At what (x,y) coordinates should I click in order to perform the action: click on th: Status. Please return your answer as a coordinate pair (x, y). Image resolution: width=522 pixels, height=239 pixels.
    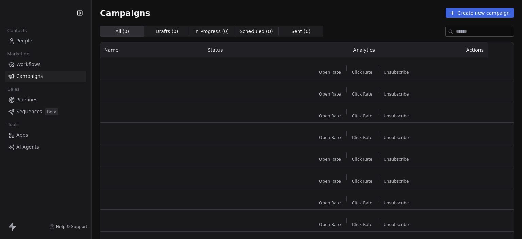
    Looking at the image, I should click on (250, 50).